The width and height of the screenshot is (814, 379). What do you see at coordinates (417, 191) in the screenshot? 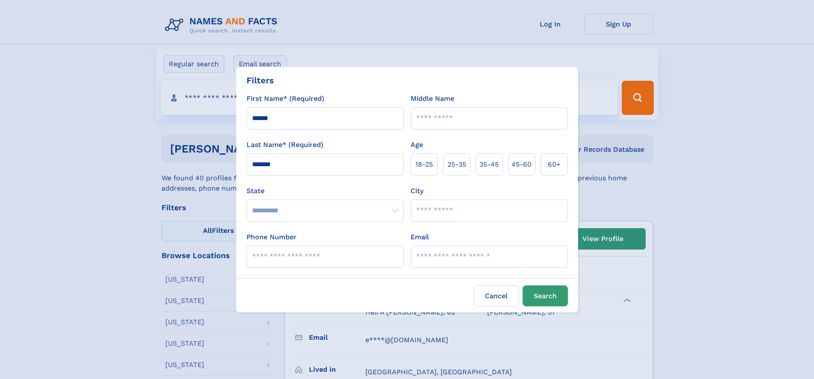
I see `label: City` at bounding box center [417, 191].